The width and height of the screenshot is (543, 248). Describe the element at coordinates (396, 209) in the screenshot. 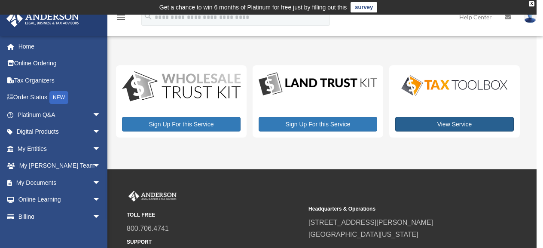

I see `small: Headquarters & Operations` at that location.